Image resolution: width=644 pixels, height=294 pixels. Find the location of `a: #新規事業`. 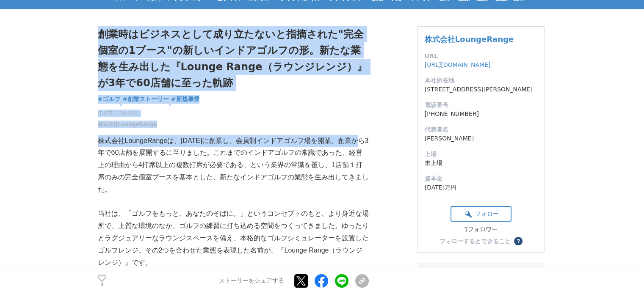

a: #新規事業 is located at coordinates (186, 99).